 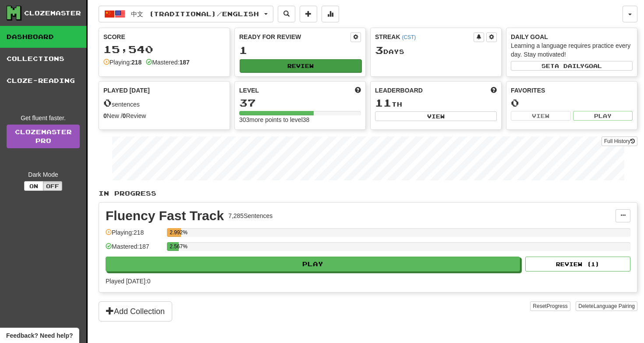 I want to click on span: This week in points, UTC, so click(x=494, y=90).